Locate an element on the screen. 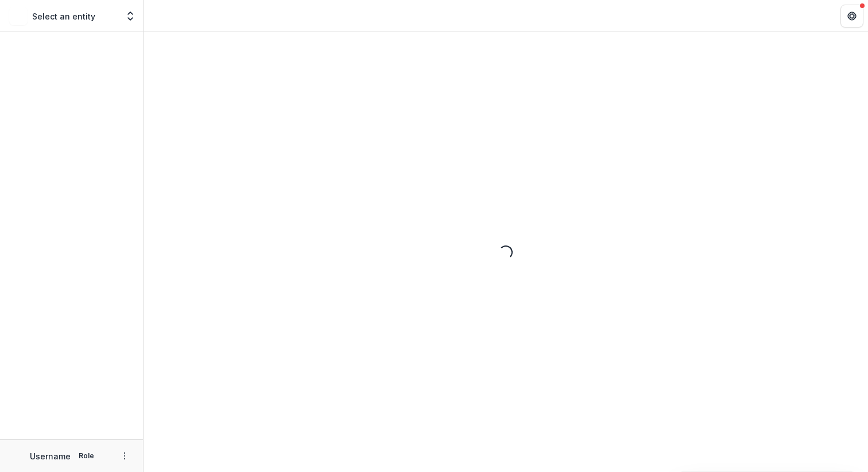  p: Username is located at coordinates (50, 456).